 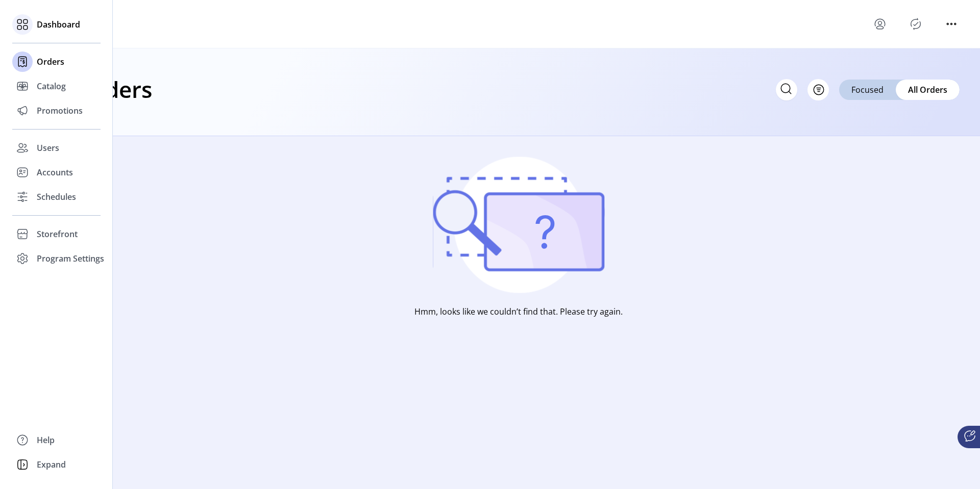 What do you see at coordinates (115, 89) in the screenshot?
I see `h1: Orders` at bounding box center [115, 89].